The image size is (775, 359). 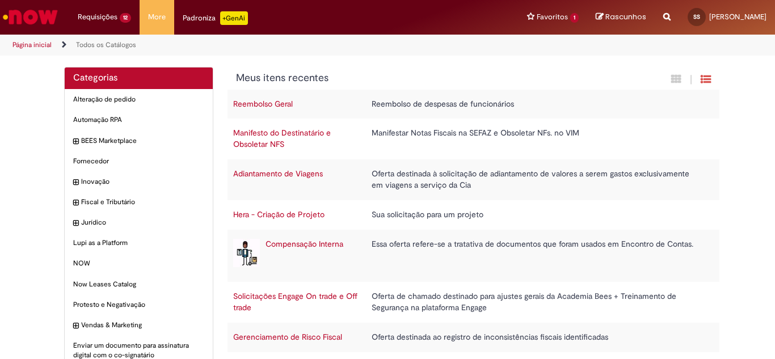 What do you see at coordinates (30, 17) in the screenshot?
I see `img: ServiceNow` at bounding box center [30, 17].